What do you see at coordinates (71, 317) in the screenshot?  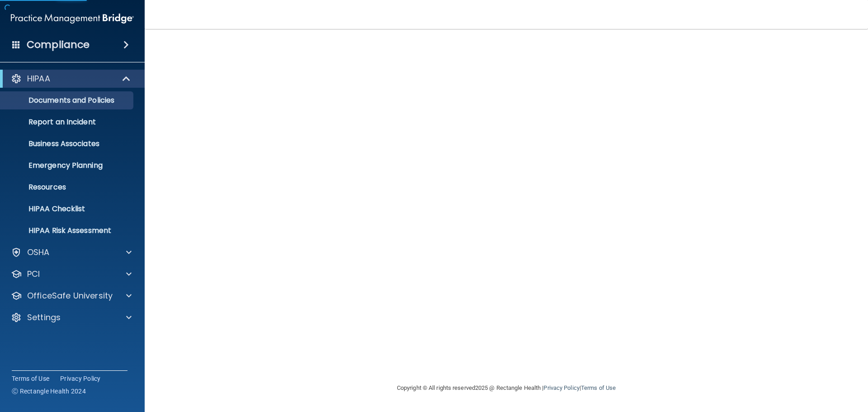 I see `a: Settings` at bounding box center [71, 317].